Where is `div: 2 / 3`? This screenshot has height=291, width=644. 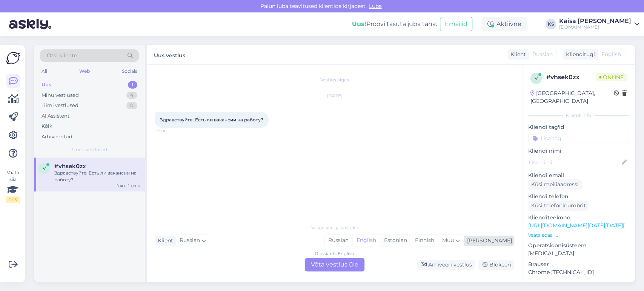 div: 2 / 3 is located at coordinates (12, 200).